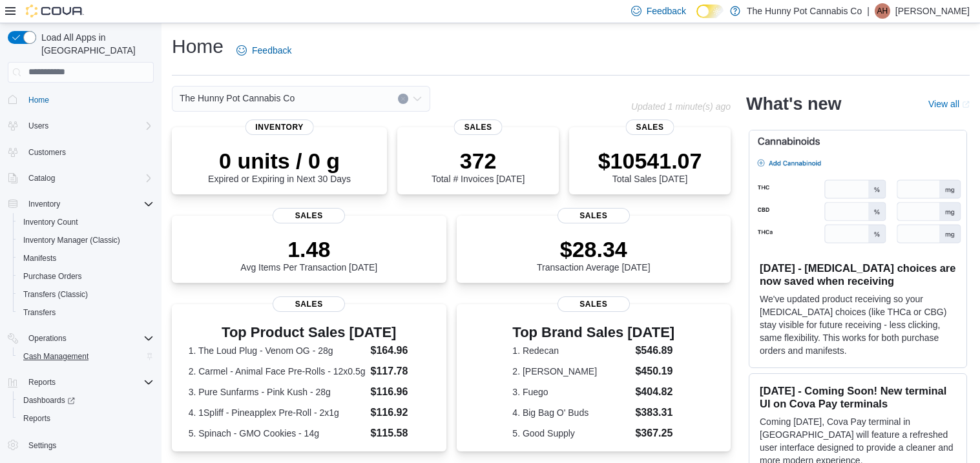 Image resolution: width=980 pixels, height=463 pixels. Describe the element at coordinates (649, 161) in the screenshot. I see `p: $10541.07` at that location.